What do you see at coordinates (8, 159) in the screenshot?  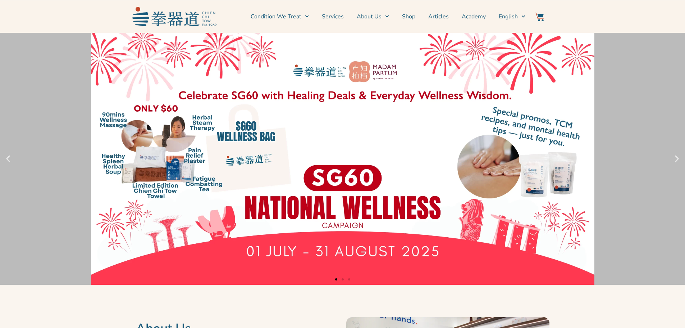 I see `div: Previous slide` at bounding box center [8, 159].